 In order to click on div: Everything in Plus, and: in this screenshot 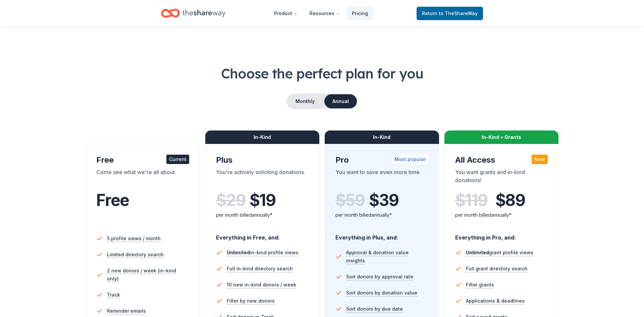, I will do `click(382, 235)`.